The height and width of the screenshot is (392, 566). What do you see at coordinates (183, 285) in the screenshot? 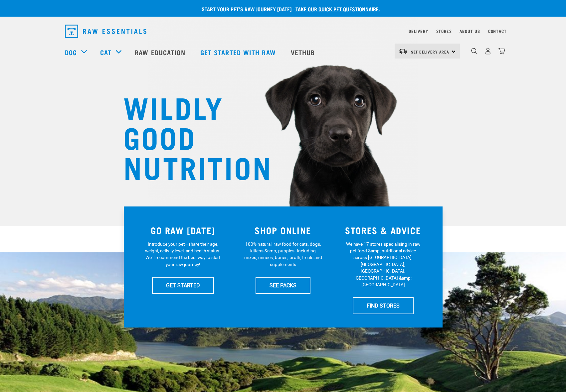
I see `a: GET STARTED` at bounding box center [183, 285].